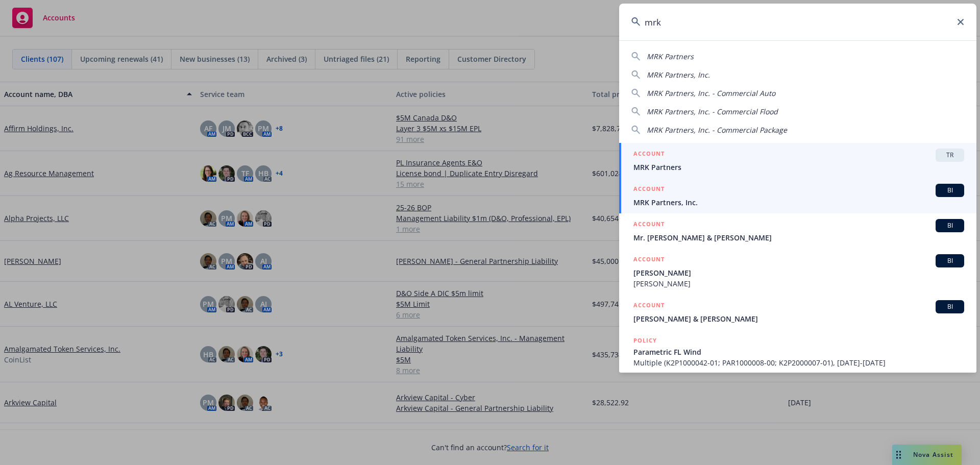  What do you see at coordinates (798, 160) in the screenshot?
I see `a: ACCOUNTTRMRK Partners` at bounding box center [798, 160].